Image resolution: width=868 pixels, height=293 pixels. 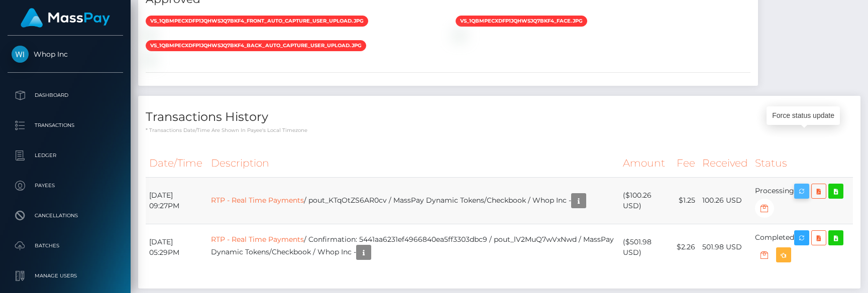 I want to click on p: Payees, so click(x=65, y=186).